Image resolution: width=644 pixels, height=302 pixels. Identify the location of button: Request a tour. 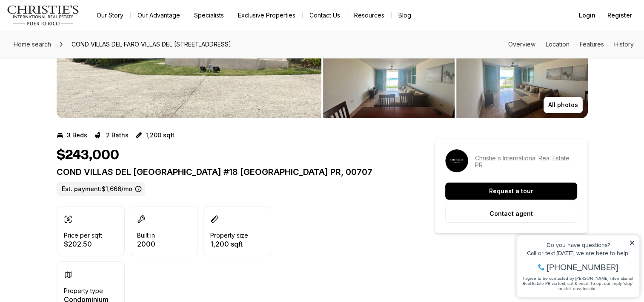
(511, 191).